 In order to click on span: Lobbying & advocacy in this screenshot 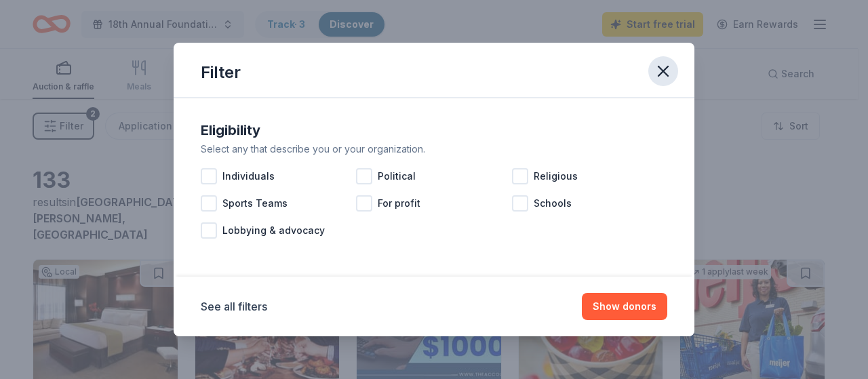, I will do `click(274, 230)`.